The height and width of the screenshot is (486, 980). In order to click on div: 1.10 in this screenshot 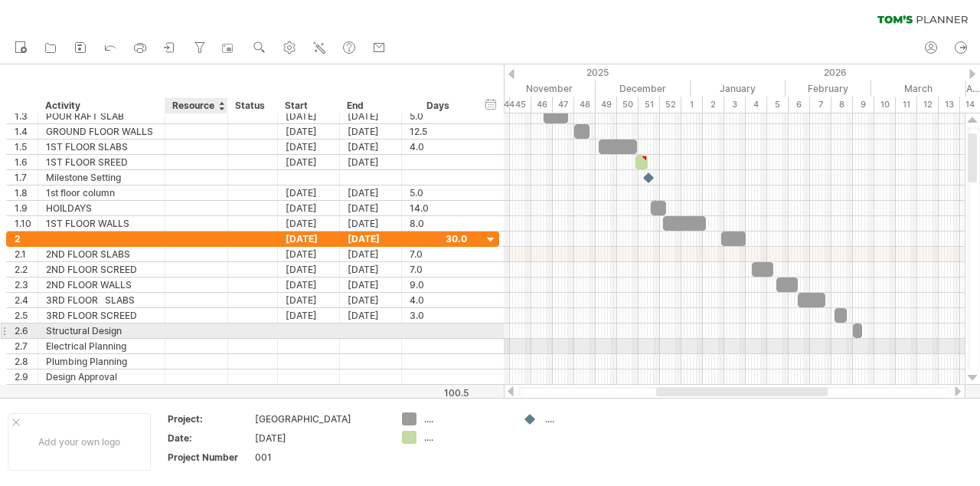, I will do `click(26, 223)`.